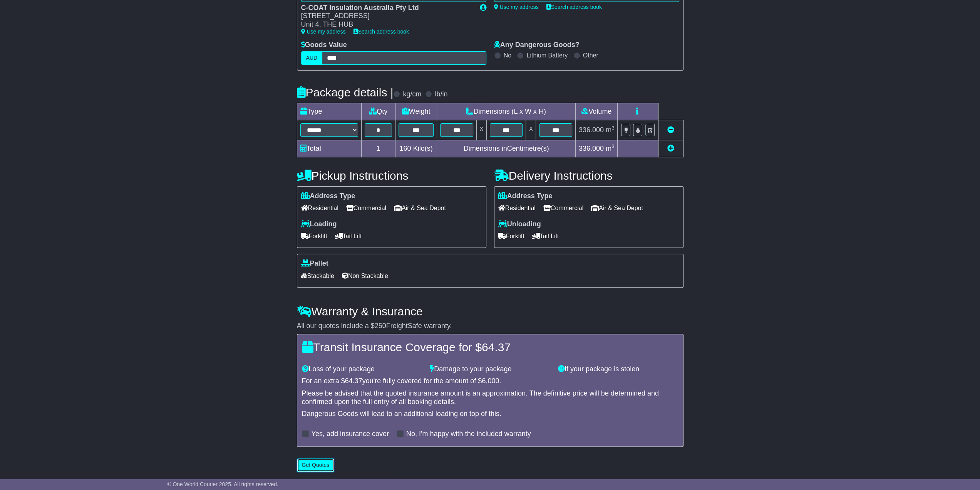 This screenshot has width=980, height=490. What do you see at coordinates (441, 94) in the screenshot?
I see `label: lb/in` at bounding box center [441, 94].